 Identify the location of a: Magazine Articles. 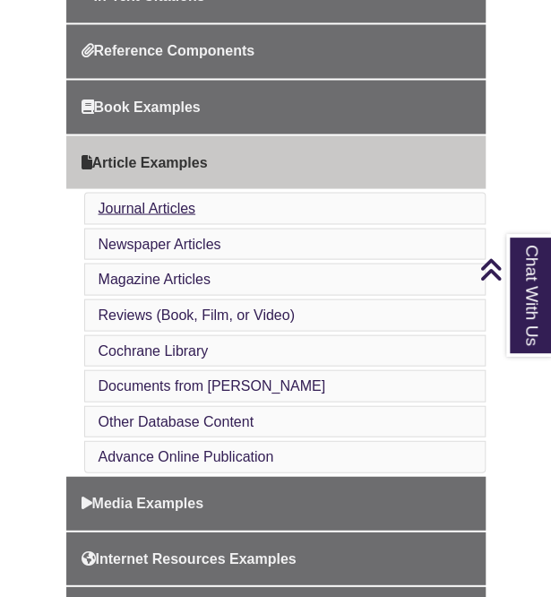
(154, 278).